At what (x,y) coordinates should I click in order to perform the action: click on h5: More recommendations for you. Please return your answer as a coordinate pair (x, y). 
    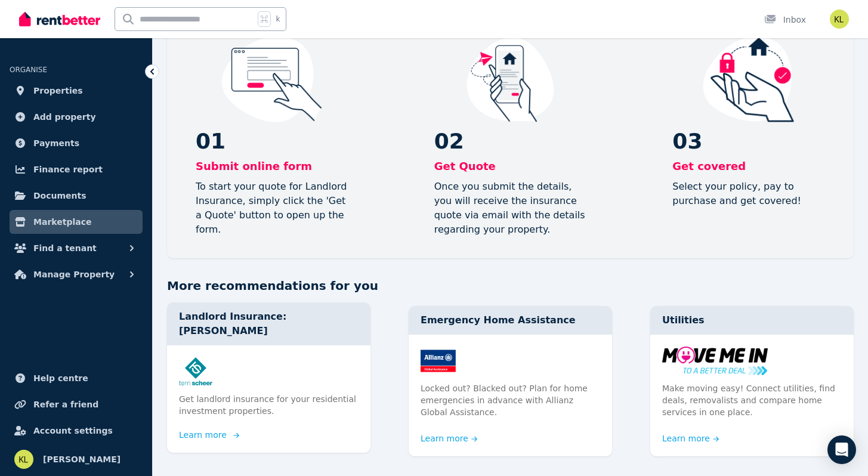
    Looking at the image, I should click on (510, 286).